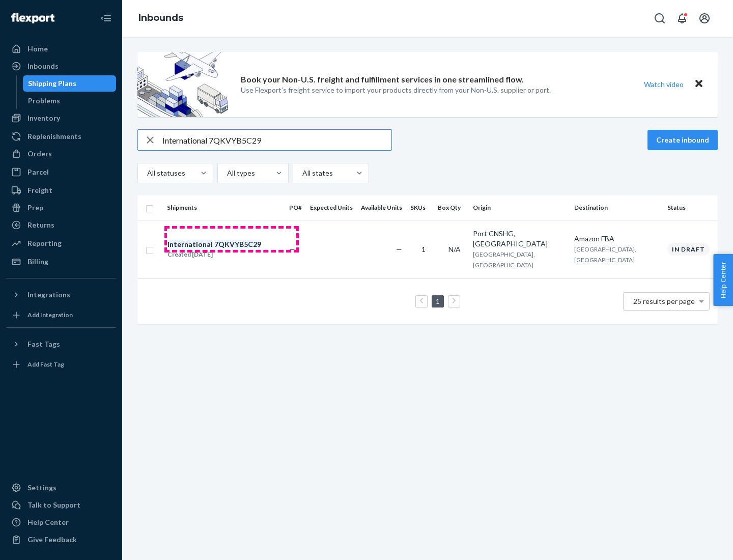 The width and height of the screenshot is (733, 560). What do you see at coordinates (44, 344) in the screenshot?
I see `div: Fast Tags` at bounding box center [44, 344].